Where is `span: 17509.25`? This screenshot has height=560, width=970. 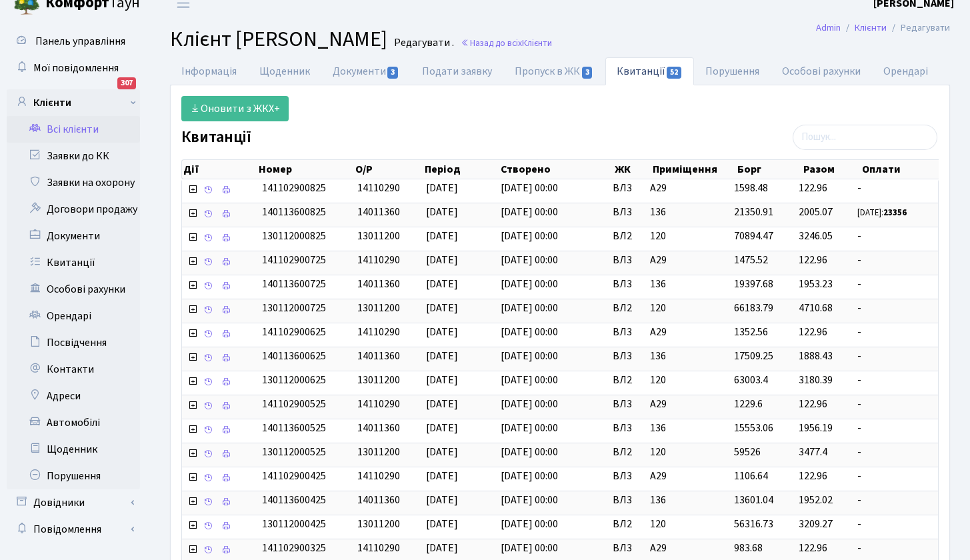 span: 17509.25 is located at coordinates (753, 356).